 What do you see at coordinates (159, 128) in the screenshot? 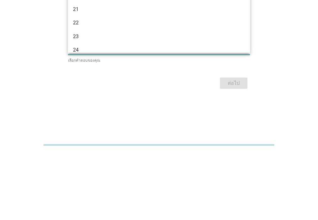
I see `div: เลือกคำตอบของคุณ` at bounding box center [159, 128].